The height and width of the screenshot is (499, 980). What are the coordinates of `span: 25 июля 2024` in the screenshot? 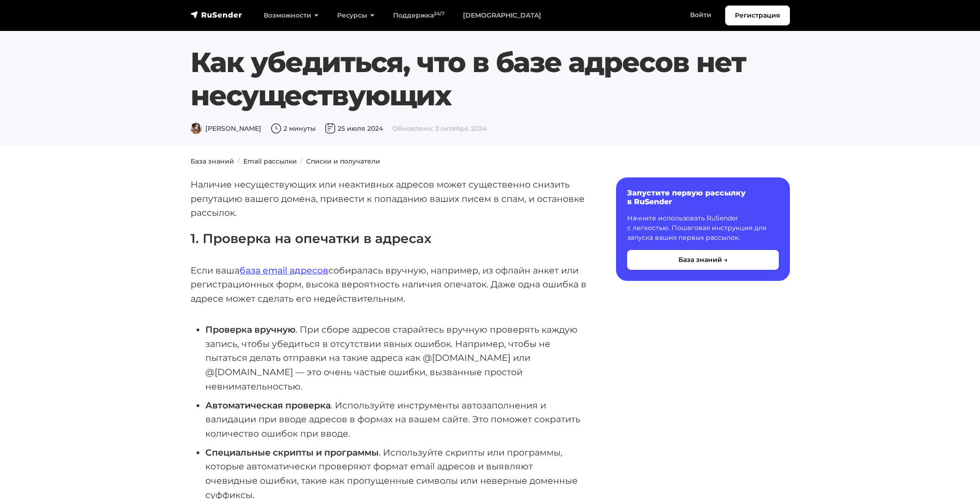 It's located at (354, 129).